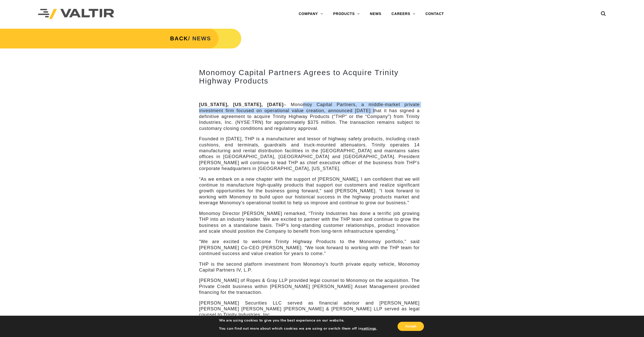 This screenshot has width=644, height=337. I want to click on p: – Monomoy Capital Partners, a middle-market private investment firm focused on operational value ..., so click(309, 117).